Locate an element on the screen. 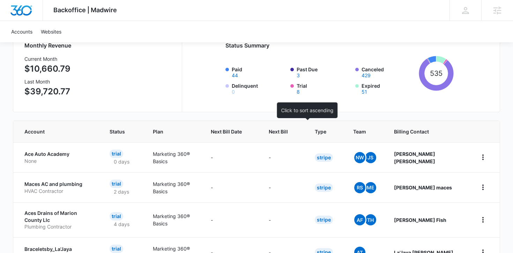 The image size is (513, 253). p: Aces Drains of Marion County Llc is located at coordinates (59, 216).